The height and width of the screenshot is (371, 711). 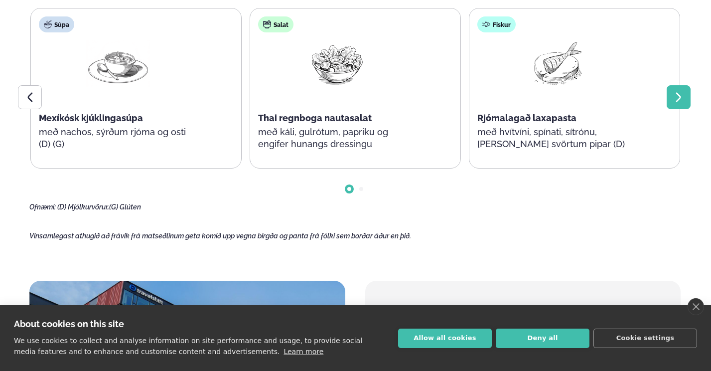 What do you see at coordinates (361, 189) in the screenshot?
I see `span: Go to slide 2` at bounding box center [361, 189].